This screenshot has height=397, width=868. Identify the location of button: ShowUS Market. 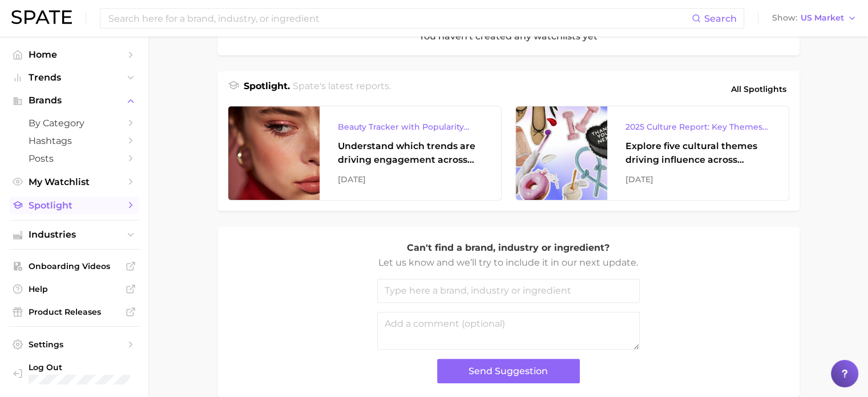
(815, 19).